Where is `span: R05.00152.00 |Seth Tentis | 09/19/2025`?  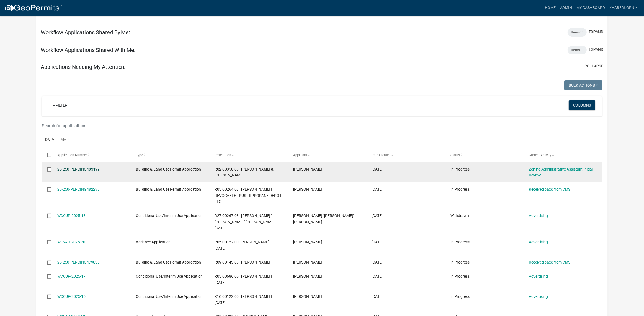 span: R05.00152.00 |Seth Tentis | 09/19/2025 is located at coordinates (243, 245).